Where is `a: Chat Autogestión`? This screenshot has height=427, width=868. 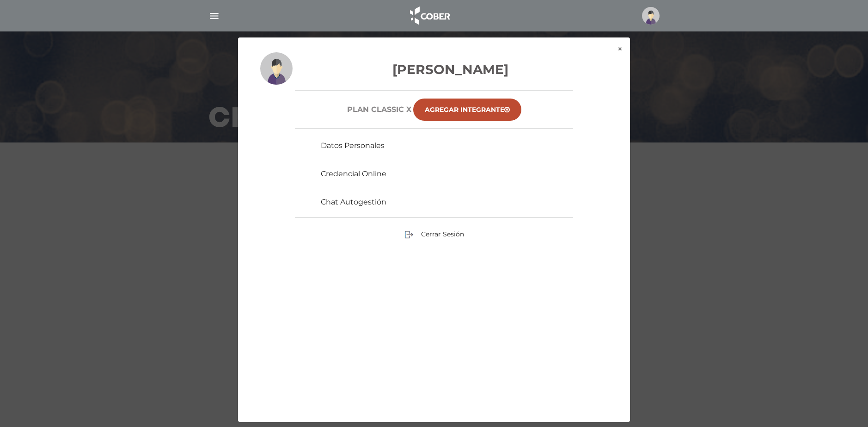 a: Chat Autogestión is located at coordinates (354, 202).